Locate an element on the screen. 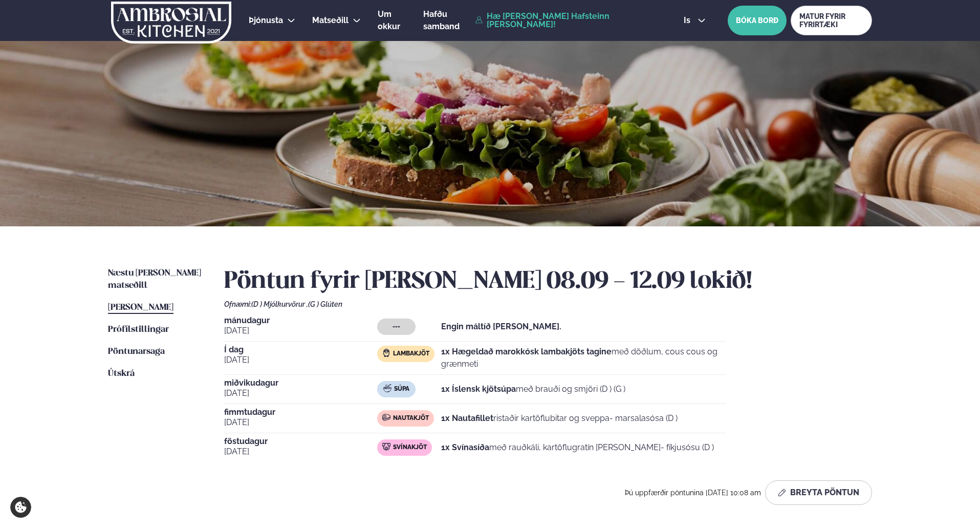  button: is is located at coordinates (694, 21).